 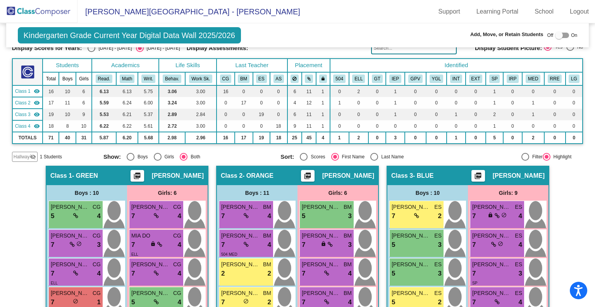 What do you see at coordinates (416, 79) in the screenshot?
I see `button: GPV` at bounding box center [416, 79].